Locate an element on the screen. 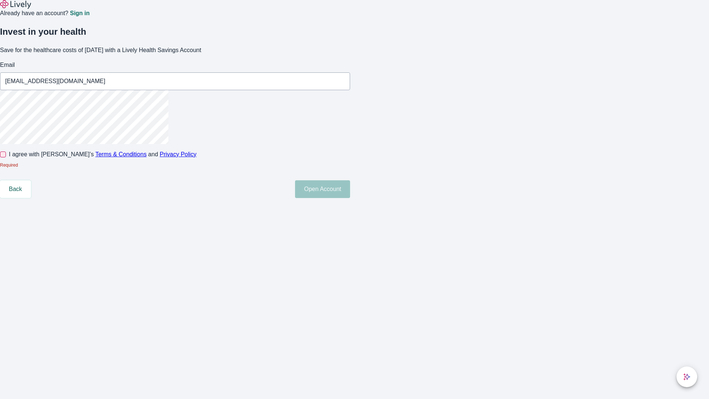 Image resolution: width=709 pixels, height=399 pixels. button: chat is located at coordinates (687, 377).